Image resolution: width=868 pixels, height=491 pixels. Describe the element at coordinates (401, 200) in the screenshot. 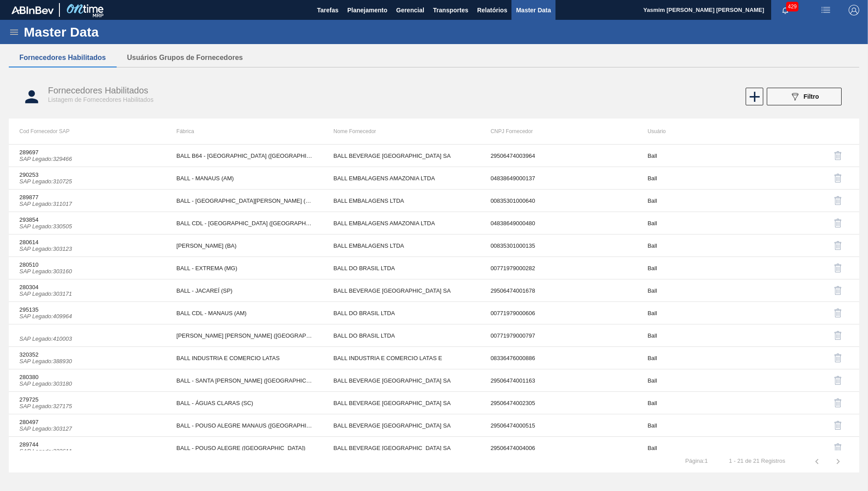

I see `td: BALL EMBALAGENS LTDA` at that location.